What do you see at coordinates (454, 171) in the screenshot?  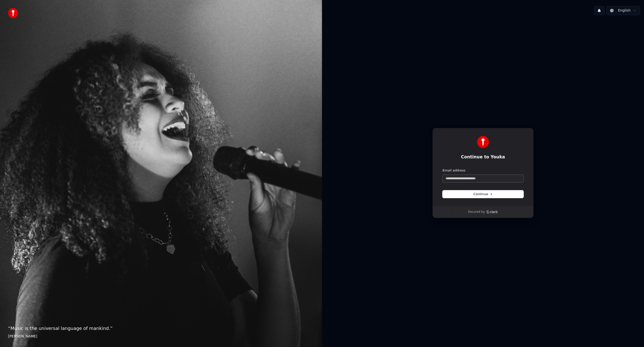 I see `label: Email address` at bounding box center [454, 171].